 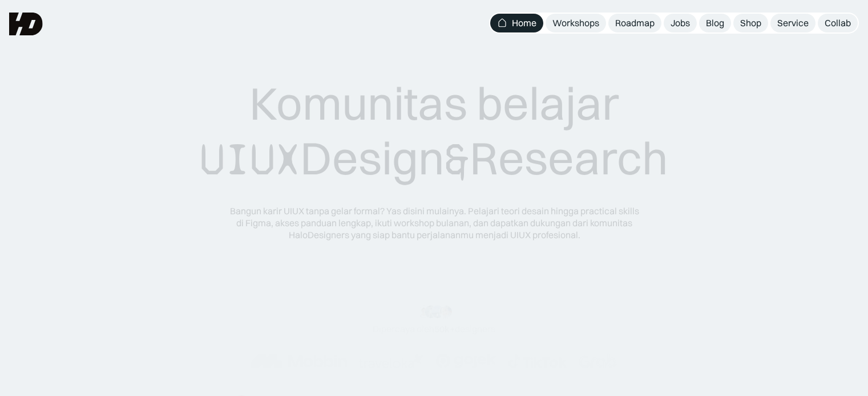 What do you see at coordinates (680, 23) in the screenshot?
I see `a: Jobs` at bounding box center [680, 23].